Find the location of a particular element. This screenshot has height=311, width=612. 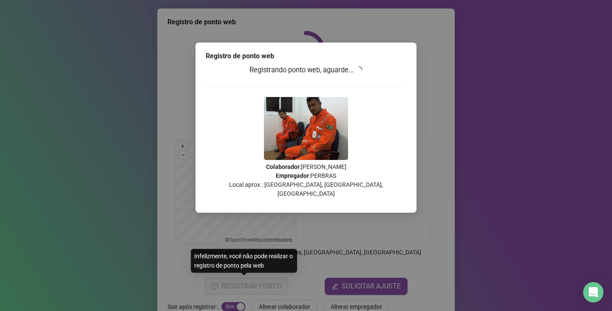

img: Z is located at coordinates (306, 128).